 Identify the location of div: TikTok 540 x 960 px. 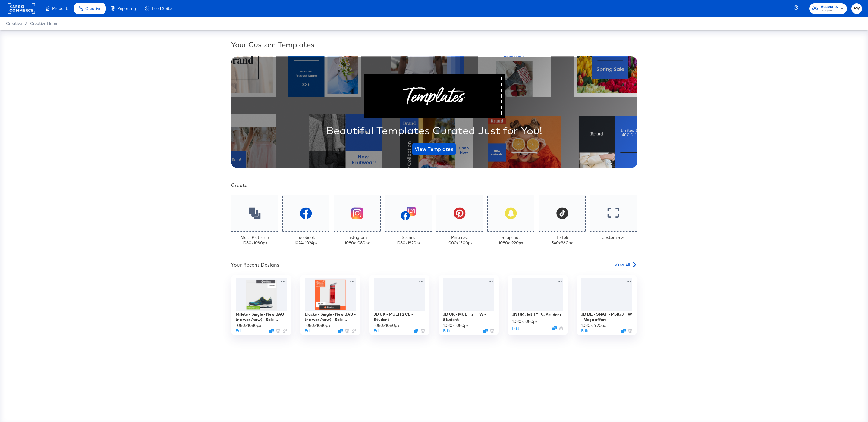
(562, 240).